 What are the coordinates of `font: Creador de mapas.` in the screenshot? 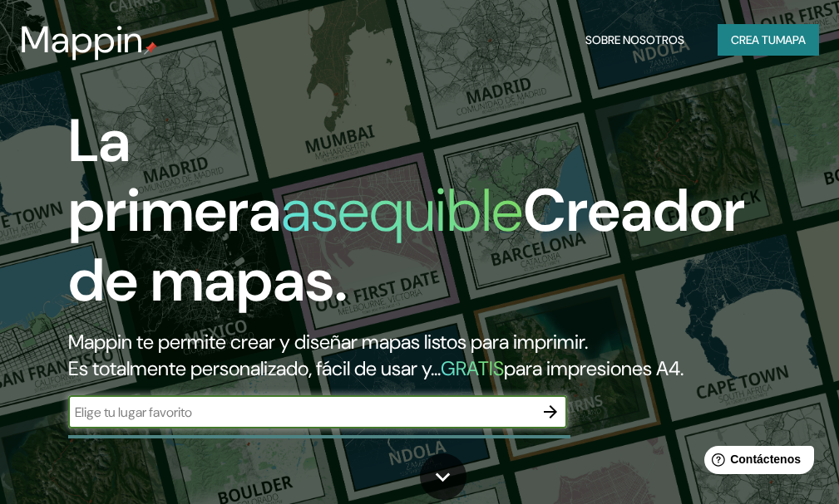 It's located at (407, 245).